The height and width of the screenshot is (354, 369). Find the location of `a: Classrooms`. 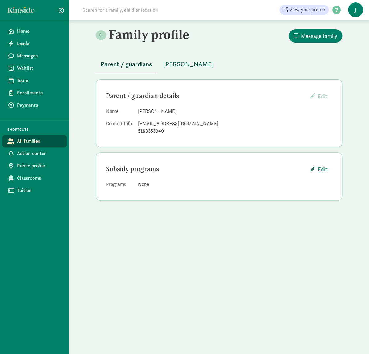

a: Classrooms is located at coordinates (35, 178).